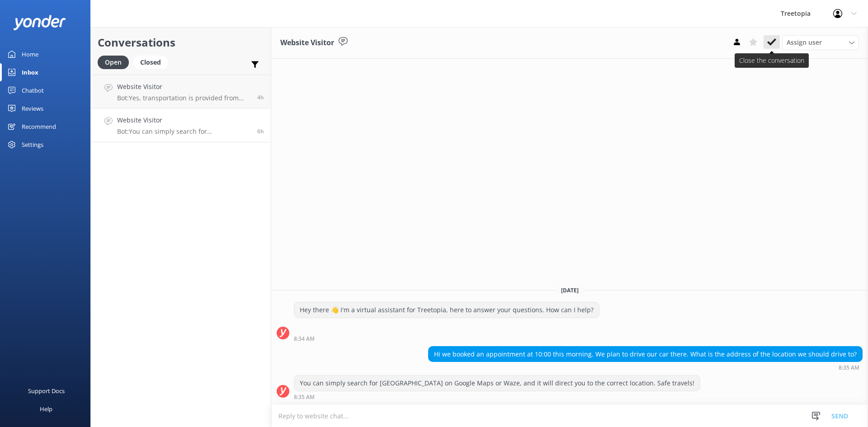 This screenshot has width=868, height=427. Describe the element at coordinates (32, 145) in the screenshot. I see `div: Settings` at that location.